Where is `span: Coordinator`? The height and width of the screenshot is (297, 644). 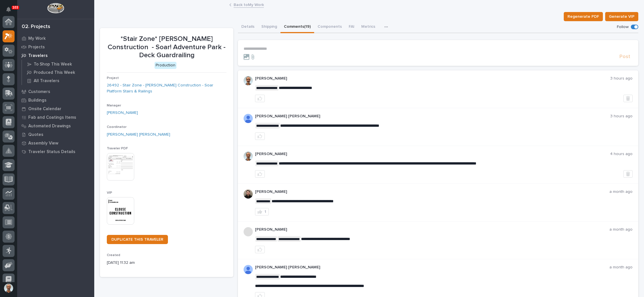
span: Coordinator is located at coordinates (116, 127).